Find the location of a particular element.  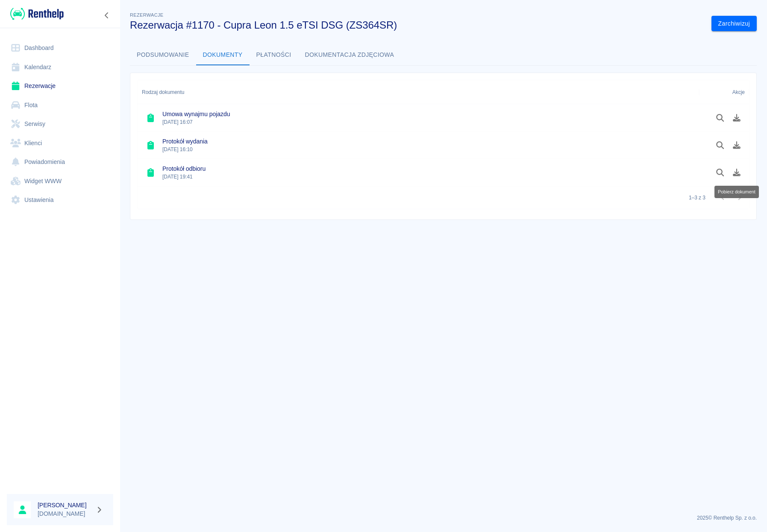

button: Zwiń nawigację is located at coordinates (107, 16).